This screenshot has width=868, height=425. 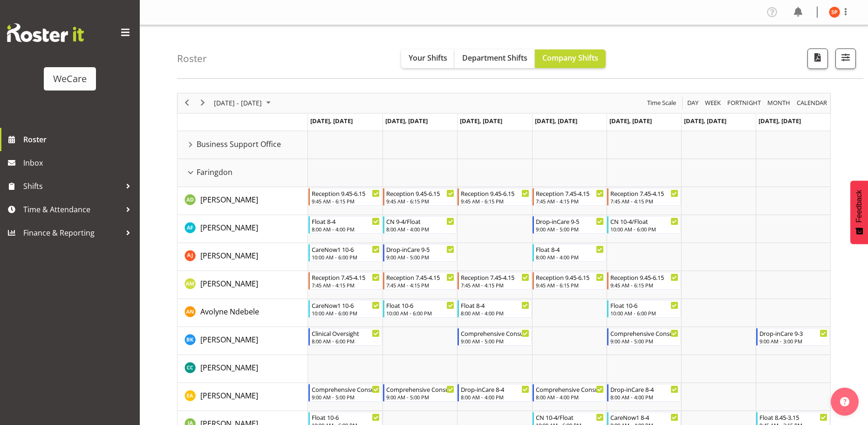 What do you see at coordinates (345, 197) in the screenshot?
I see `div: Aleea Devenport"s event - Reception 9.45-6.15 Begin From Monday, October 6, 2025 at 9:45:00 AM GM...` at bounding box center [345, 197].